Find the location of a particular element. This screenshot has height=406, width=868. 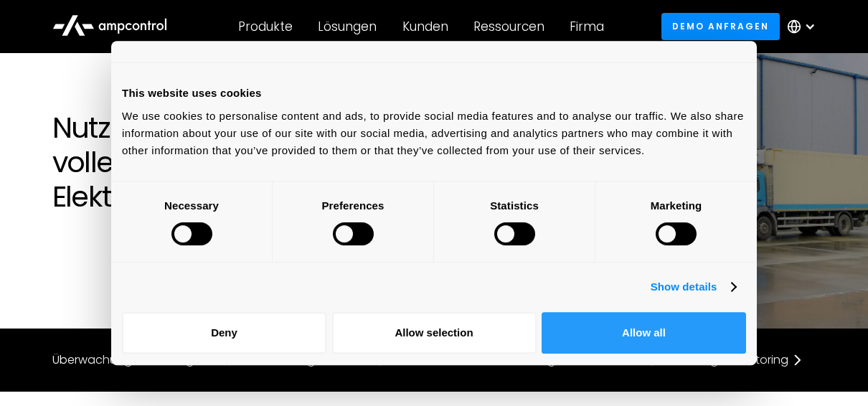

strong: Necessary is located at coordinates (191, 205).